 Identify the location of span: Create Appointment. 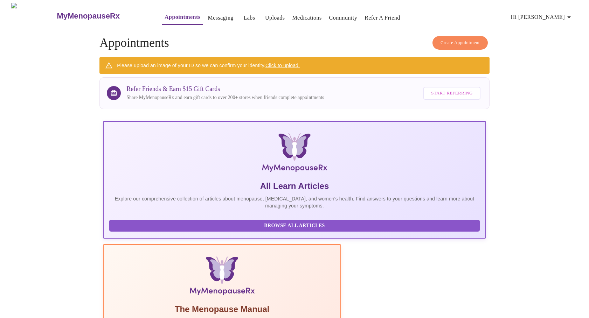
(460, 43).